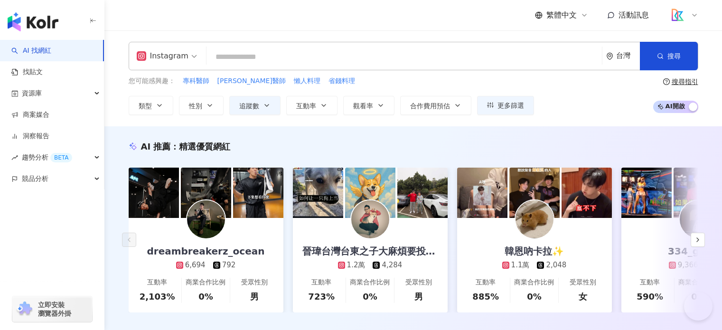  I want to click on div: 台灣, so click(628, 56).